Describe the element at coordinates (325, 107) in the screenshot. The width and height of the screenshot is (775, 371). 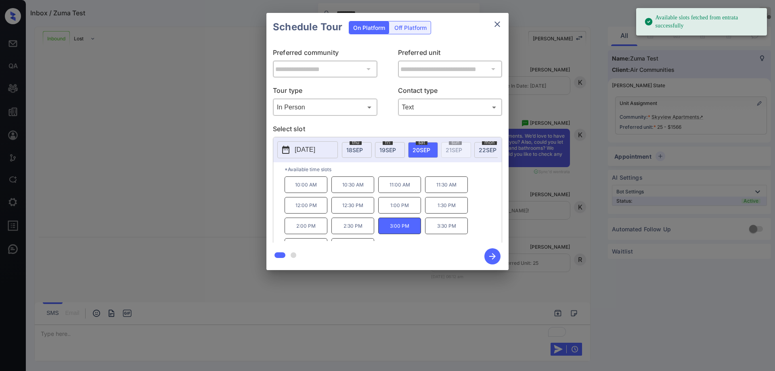
I see `div: In Person` at that location.